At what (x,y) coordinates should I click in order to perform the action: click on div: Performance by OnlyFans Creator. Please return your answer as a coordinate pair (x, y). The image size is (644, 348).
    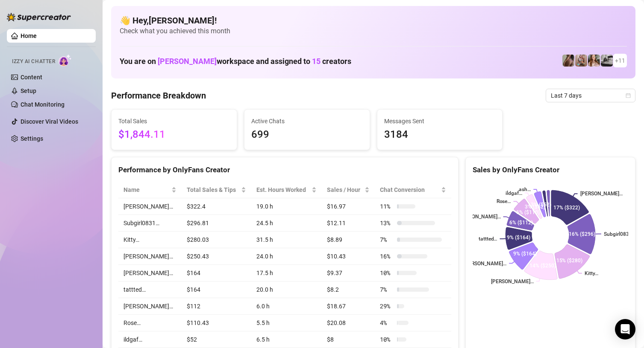
    Looking at the image, I should click on (285, 170).